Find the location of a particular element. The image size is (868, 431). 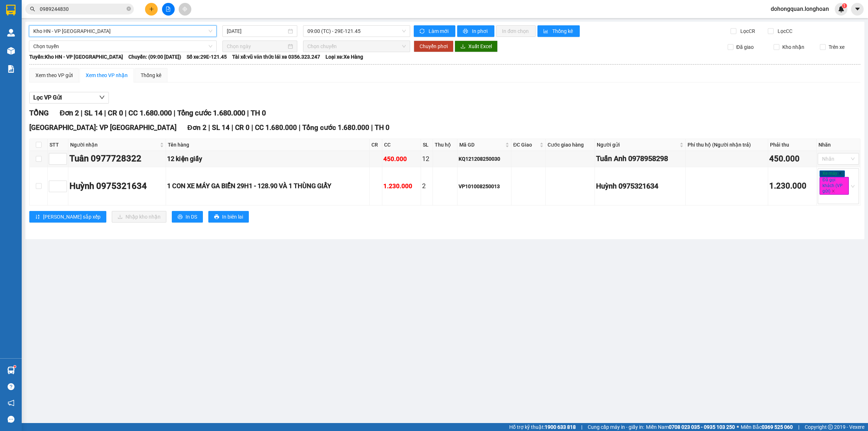

th: STT is located at coordinates (58, 145).